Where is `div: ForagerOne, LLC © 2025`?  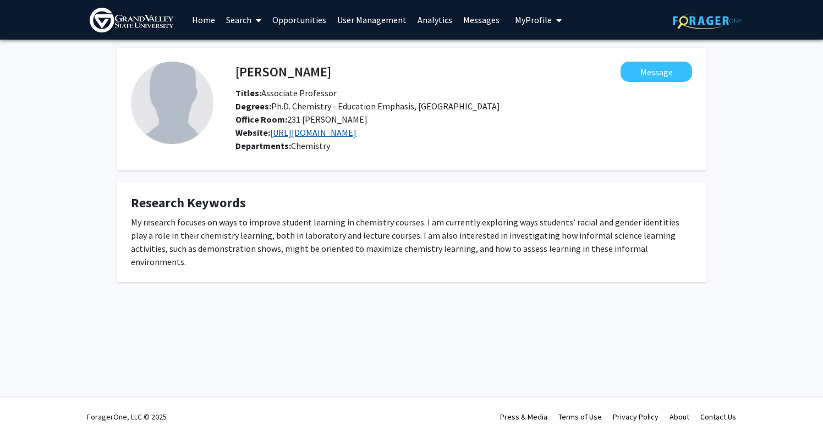
div: ForagerOne, LLC © 2025 is located at coordinates (126, 417).